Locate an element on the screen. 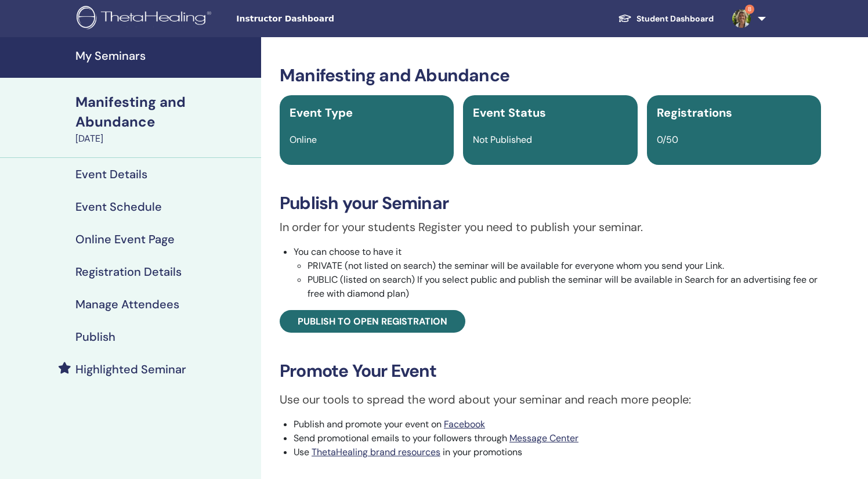 The image size is (868, 479). h4: Event Schedule is located at coordinates (118, 206).